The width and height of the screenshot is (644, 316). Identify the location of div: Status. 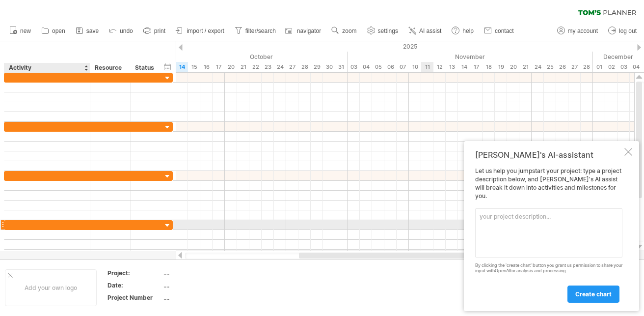
(146, 68).